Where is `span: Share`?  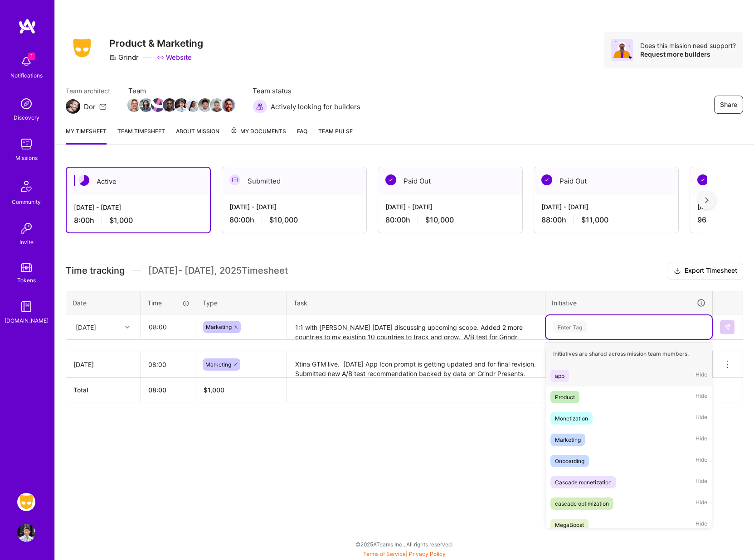 span: Share is located at coordinates (729, 105).